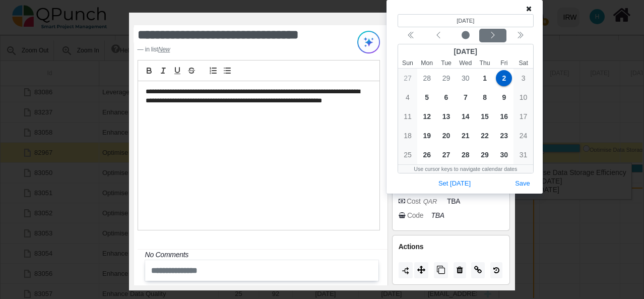 Image resolution: width=644 pixels, height=299 pixels. What do you see at coordinates (485, 98) in the screenshot?
I see `div: 5/8/2025` at bounding box center [485, 98].